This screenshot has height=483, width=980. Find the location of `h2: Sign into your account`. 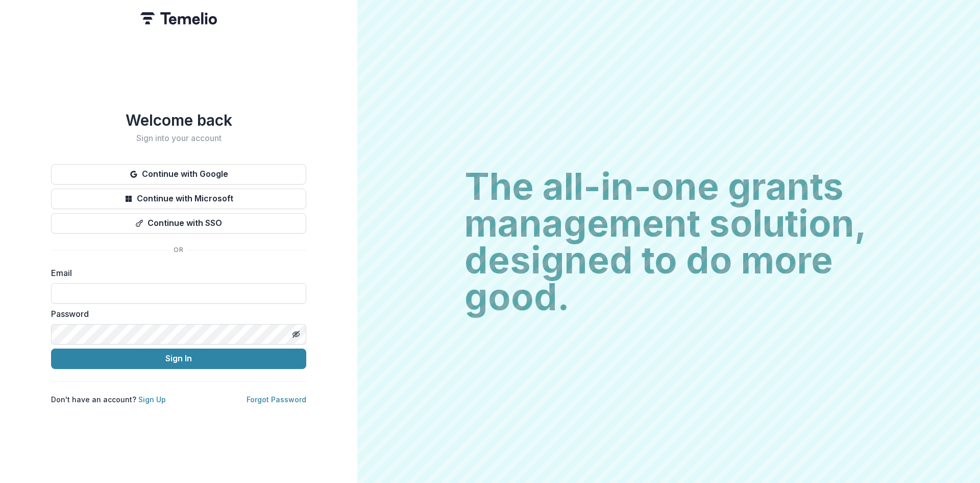

h2: Sign into your account is located at coordinates (178, 138).